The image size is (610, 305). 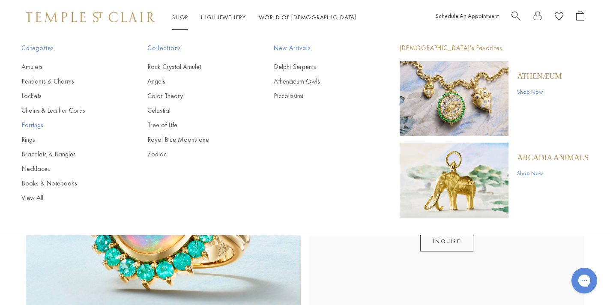 What do you see at coordinates (539, 76) in the screenshot?
I see `a: Athenæum` at bounding box center [539, 76].